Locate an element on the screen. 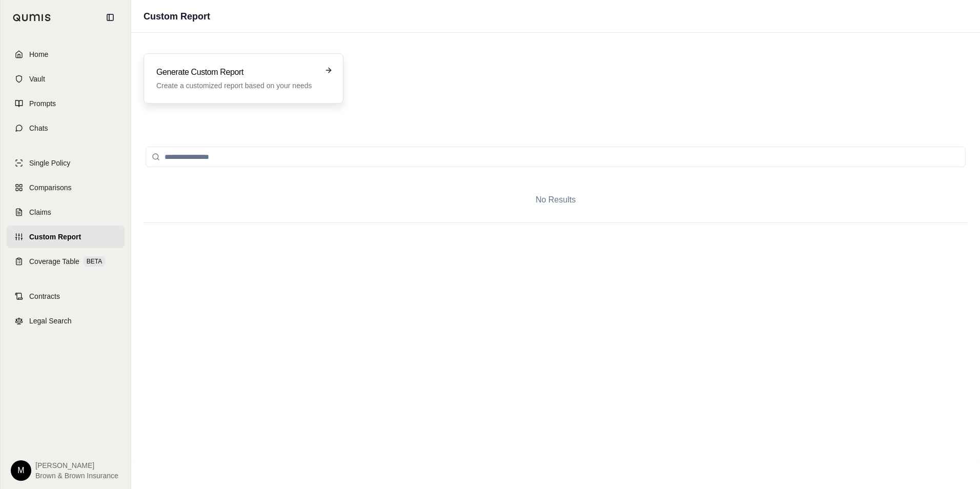  a: Claims is located at coordinates (65, 212).